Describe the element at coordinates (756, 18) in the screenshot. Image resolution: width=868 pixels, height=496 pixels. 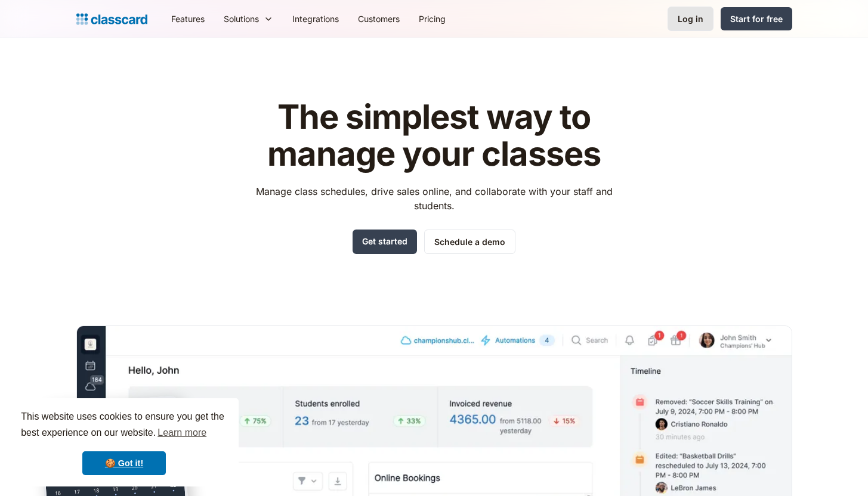
I see `a: Start for free` at that location.